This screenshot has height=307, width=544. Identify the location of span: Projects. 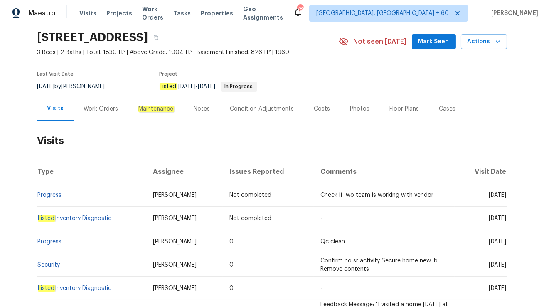
(119, 13).